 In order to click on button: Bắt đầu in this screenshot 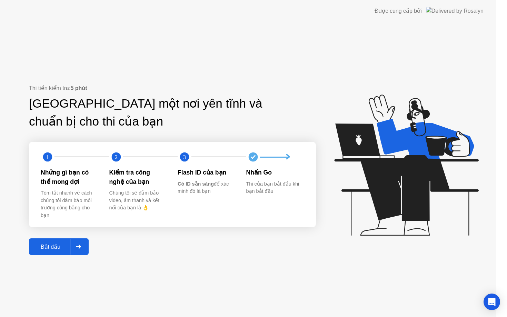, I will do `click(59, 246)`.